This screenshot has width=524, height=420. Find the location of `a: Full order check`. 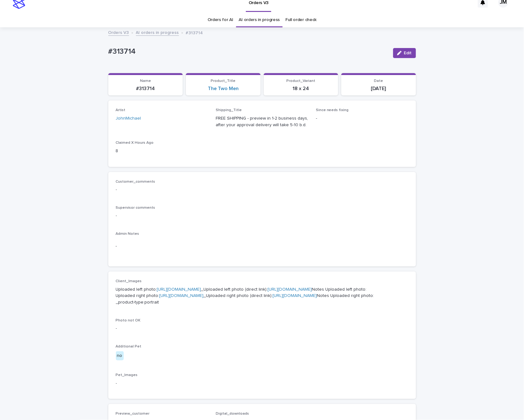

a: Full order check is located at coordinates (300, 20).